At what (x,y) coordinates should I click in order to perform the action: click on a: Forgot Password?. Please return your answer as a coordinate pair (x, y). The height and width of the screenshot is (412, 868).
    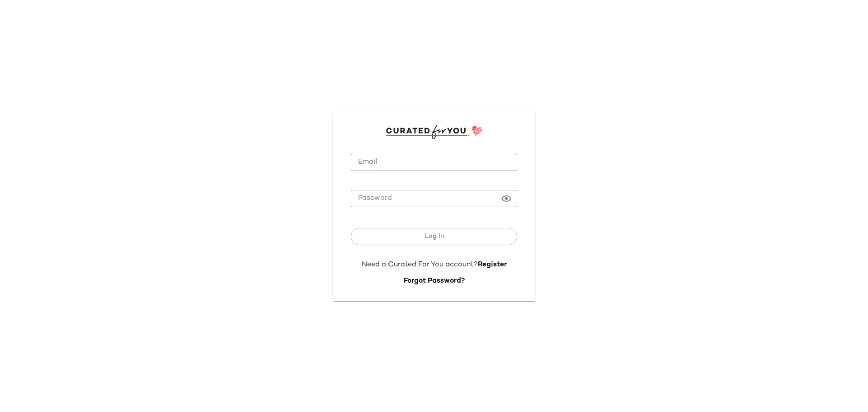
    Looking at the image, I should click on (434, 281).